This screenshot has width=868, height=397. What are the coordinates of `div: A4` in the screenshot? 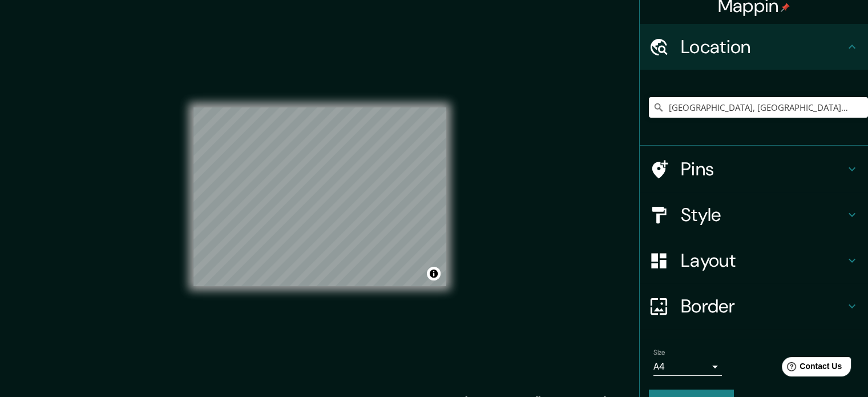 It's located at (688, 366).